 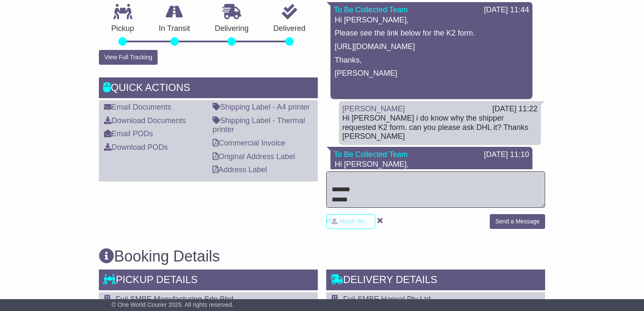 I want to click on a: Shipping Label - Thermal printer, so click(x=258, y=125).